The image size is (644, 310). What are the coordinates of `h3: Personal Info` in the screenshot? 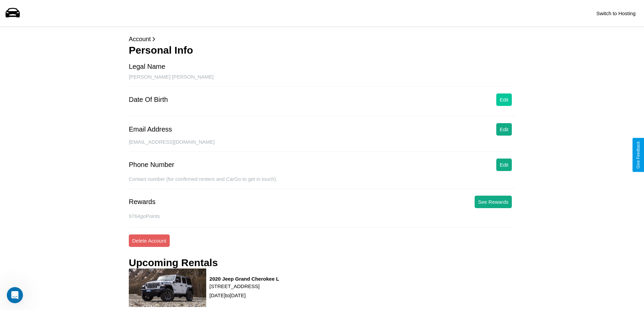 It's located at (322, 50).